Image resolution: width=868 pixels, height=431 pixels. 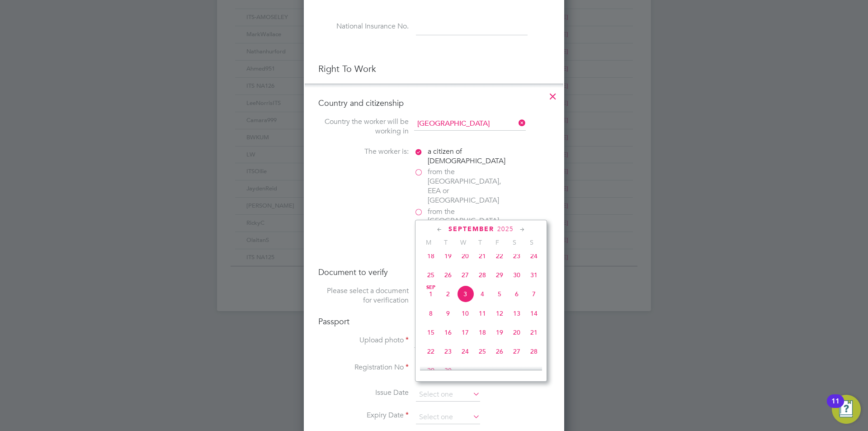 I want to click on button: Open Resource Center, 11 new notifications, so click(x=846, y=409).